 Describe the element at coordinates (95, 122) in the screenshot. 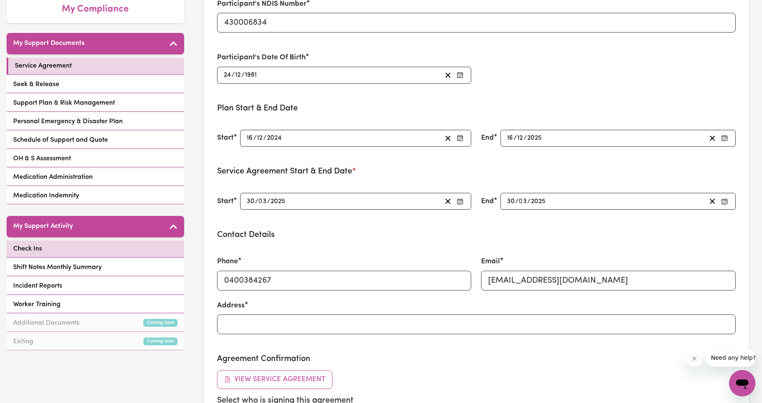

I see `a: Personal Emergency & Disaster Plan` at that location.